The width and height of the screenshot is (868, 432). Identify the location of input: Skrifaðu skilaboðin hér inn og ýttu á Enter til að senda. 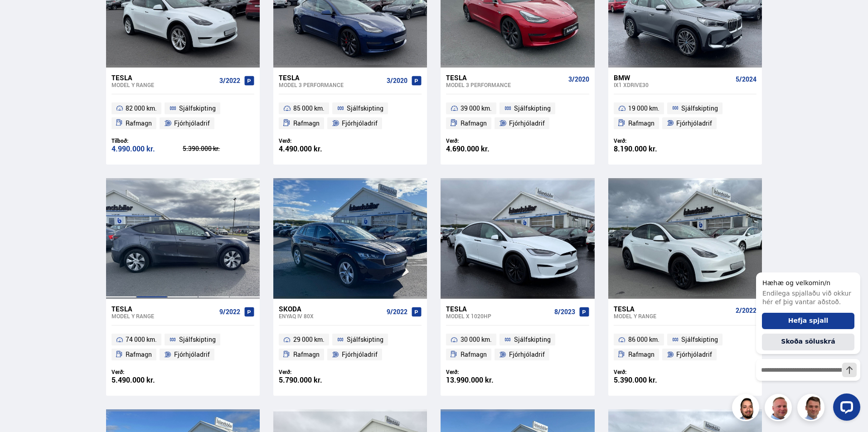
(59, 114).